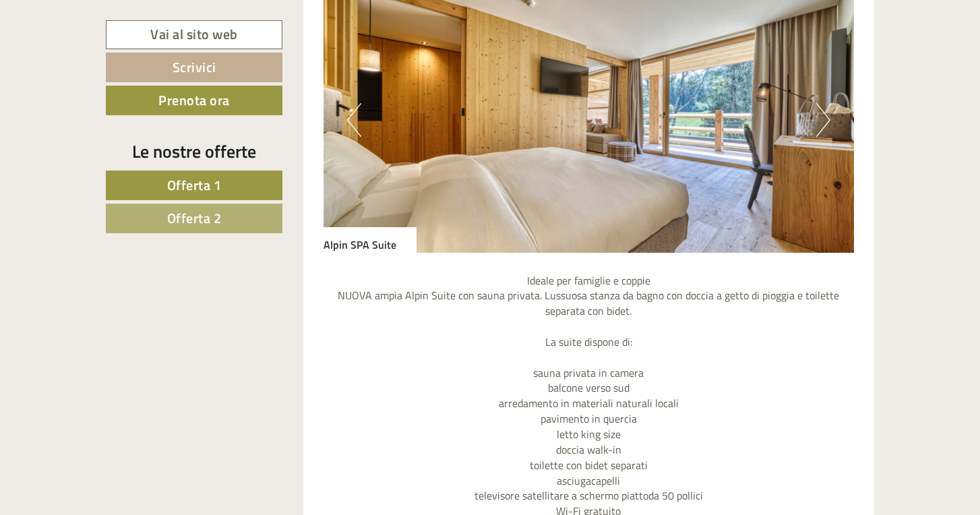 The width and height of the screenshot is (980, 515). I want to click on a: Scrivici, so click(194, 68).